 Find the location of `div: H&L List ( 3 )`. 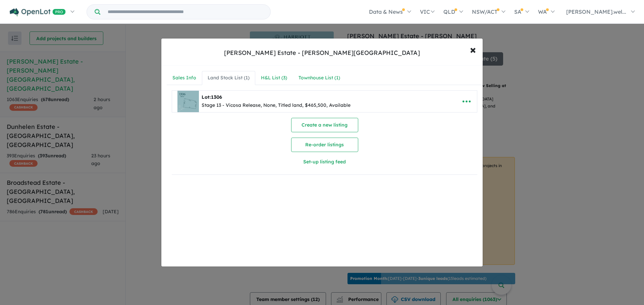

div: H&L List ( 3 ) is located at coordinates (275, 78).